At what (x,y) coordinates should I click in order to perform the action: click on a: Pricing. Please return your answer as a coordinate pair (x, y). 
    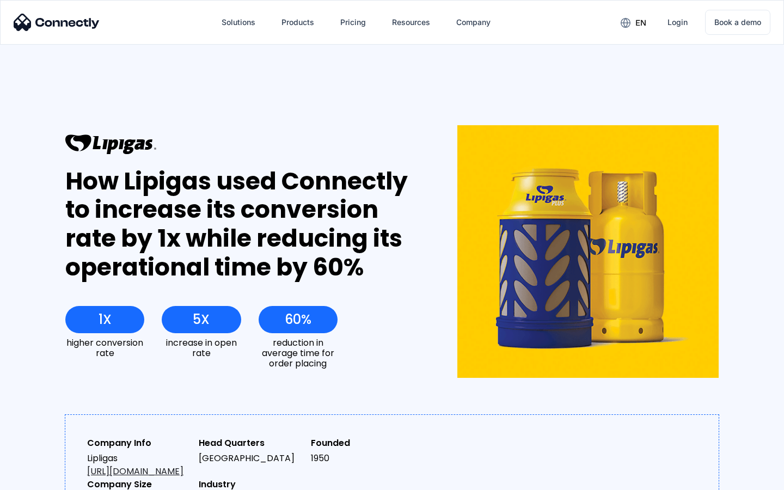
    Looking at the image, I should click on (353, 22).